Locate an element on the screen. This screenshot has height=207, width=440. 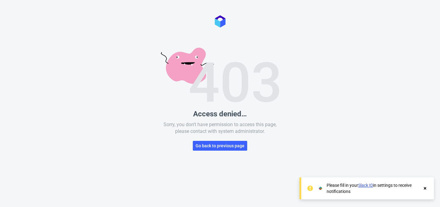
img: Logo is located at coordinates (220, 21).